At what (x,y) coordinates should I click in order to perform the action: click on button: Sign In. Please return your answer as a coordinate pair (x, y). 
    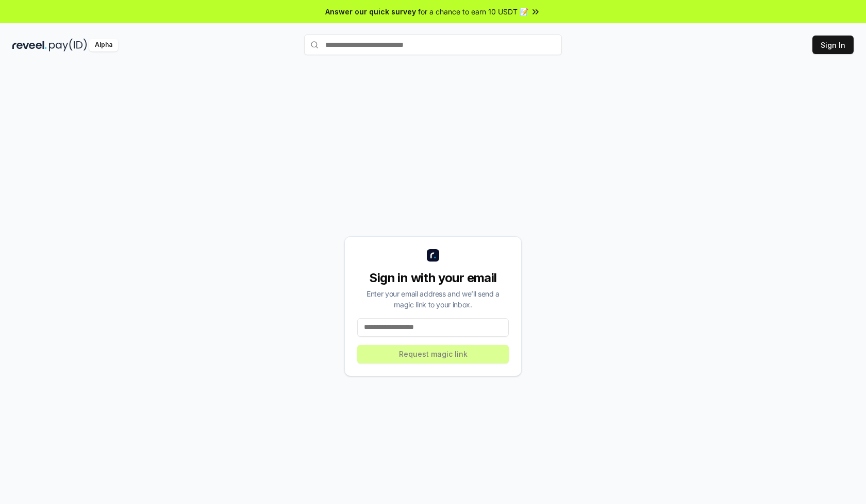
    Looking at the image, I should click on (833, 45).